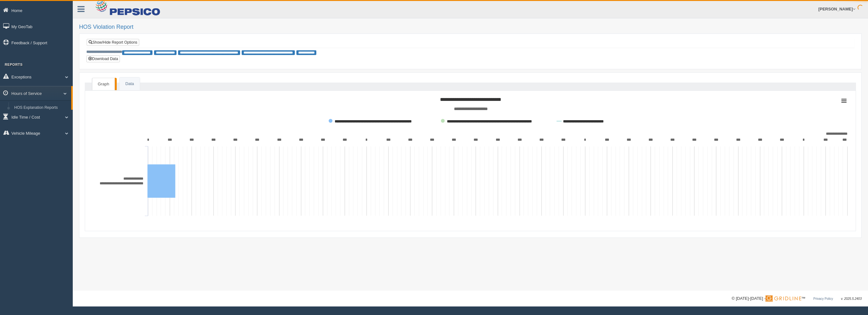 This screenshot has height=315, width=868. Describe the element at coordinates (470, 27) in the screenshot. I see `h2: HOS Violation Report` at that location.